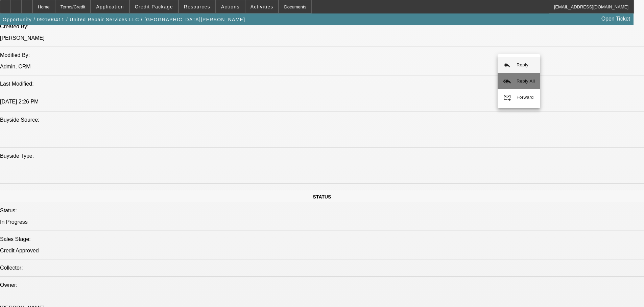 The height and width of the screenshot is (307, 644). What do you see at coordinates (262, 7) in the screenshot?
I see `span: Activities` at bounding box center [262, 7].